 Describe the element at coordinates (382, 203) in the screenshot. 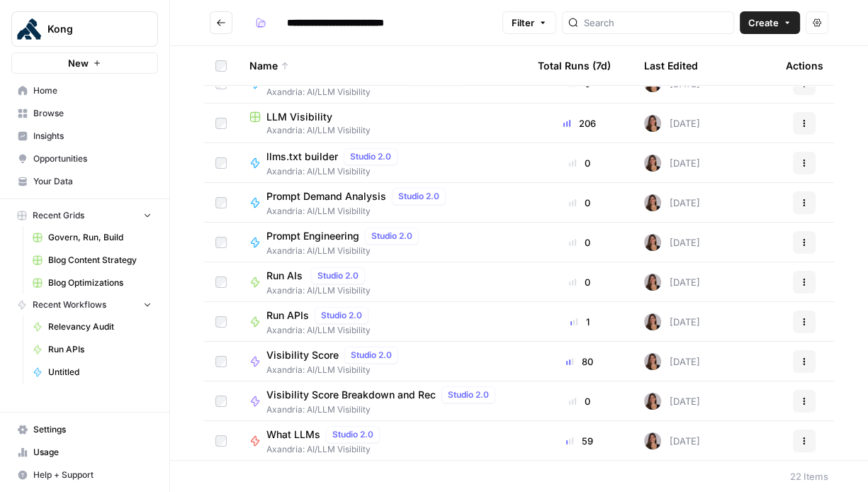

I see `a: Prompt Demand AnalysisStudio 2.0Axandria: AI/LLM Visibility` at that location.